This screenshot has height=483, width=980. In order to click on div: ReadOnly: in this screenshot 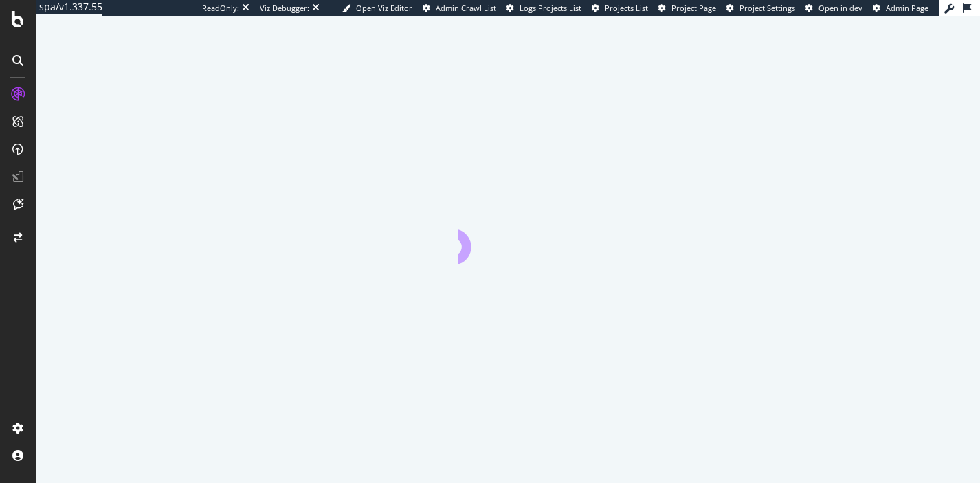, I will do `click(220, 8)`.